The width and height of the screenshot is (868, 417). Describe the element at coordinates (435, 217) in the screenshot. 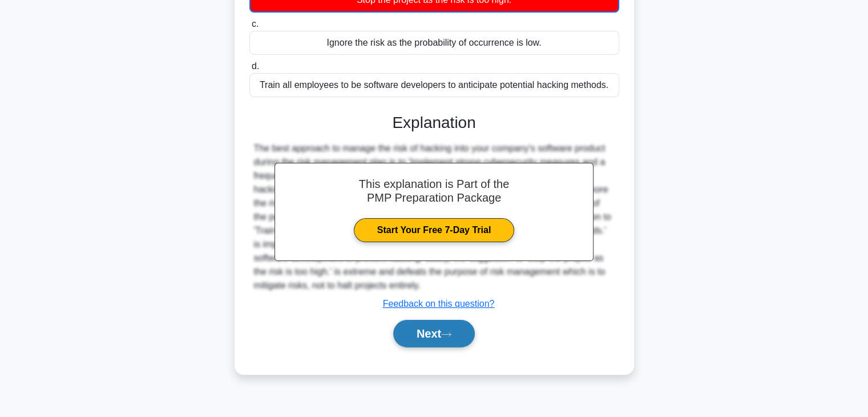

I see `div: The best approach to manage the risk of hacking into your company's software product during the r...` at that location.